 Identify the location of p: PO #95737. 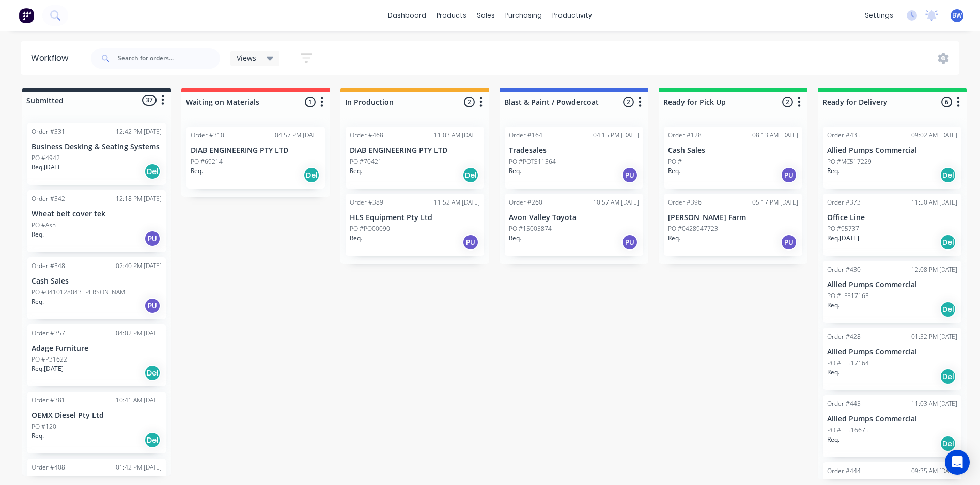
(843, 229).